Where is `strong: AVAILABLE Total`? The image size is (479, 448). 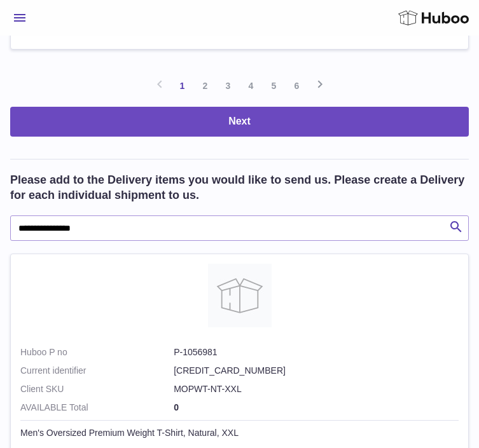 strong: AVAILABLE Total is located at coordinates (96, 408).